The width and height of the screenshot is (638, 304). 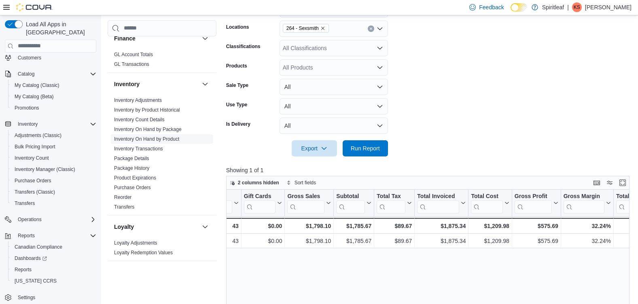 I want to click on button: Adjustments (Classic), so click(x=54, y=136).